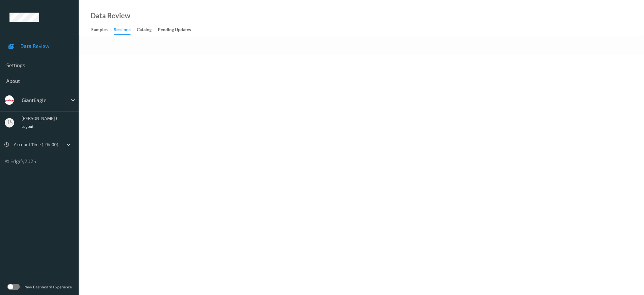 This screenshot has width=644, height=295. I want to click on div: Data Review, so click(111, 15).